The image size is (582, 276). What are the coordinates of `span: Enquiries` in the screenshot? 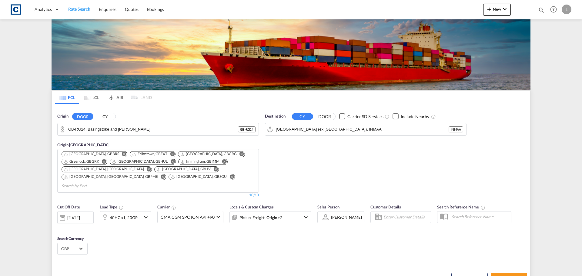 It's located at (108, 9).